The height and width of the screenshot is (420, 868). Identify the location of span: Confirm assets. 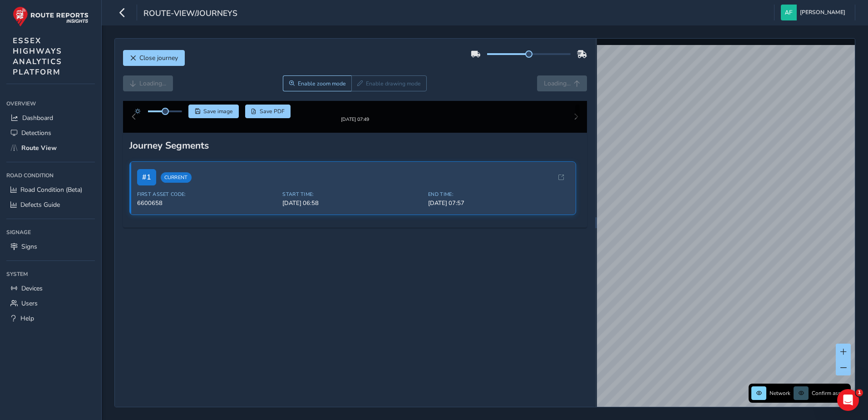
(830, 393).